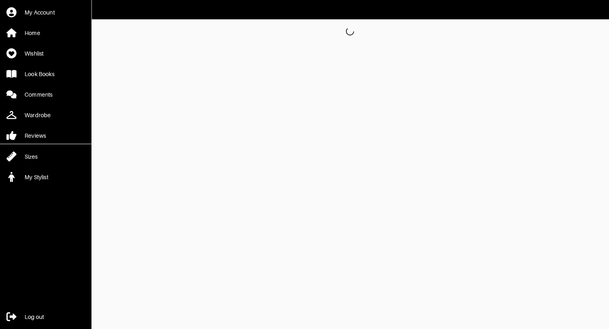 This screenshot has width=609, height=329. What do you see at coordinates (39, 74) in the screenshot?
I see `div: Look Books` at bounding box center [39, 74].